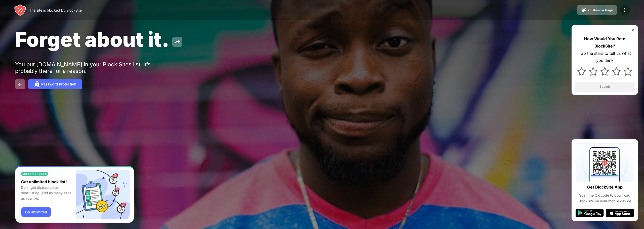 This screenshot has height=229, width=644. I want to click on button: Customize Page, so click(597, 10).